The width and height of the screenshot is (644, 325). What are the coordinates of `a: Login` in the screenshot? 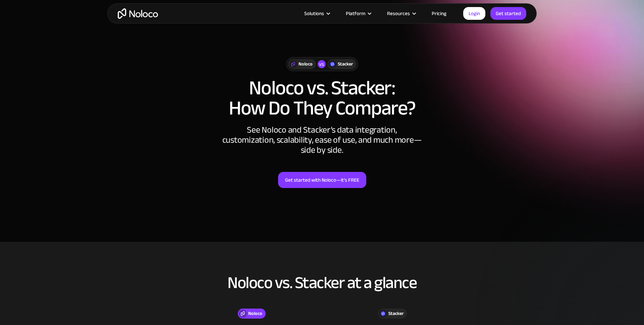 It's located at (474, 13).